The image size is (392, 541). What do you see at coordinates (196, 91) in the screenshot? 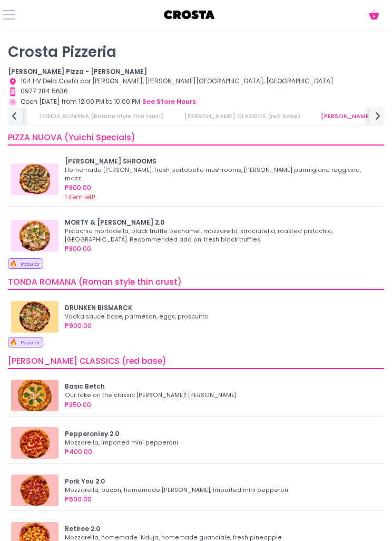
I see `div: 0977 284 5636` at bounding box center [196, 91].